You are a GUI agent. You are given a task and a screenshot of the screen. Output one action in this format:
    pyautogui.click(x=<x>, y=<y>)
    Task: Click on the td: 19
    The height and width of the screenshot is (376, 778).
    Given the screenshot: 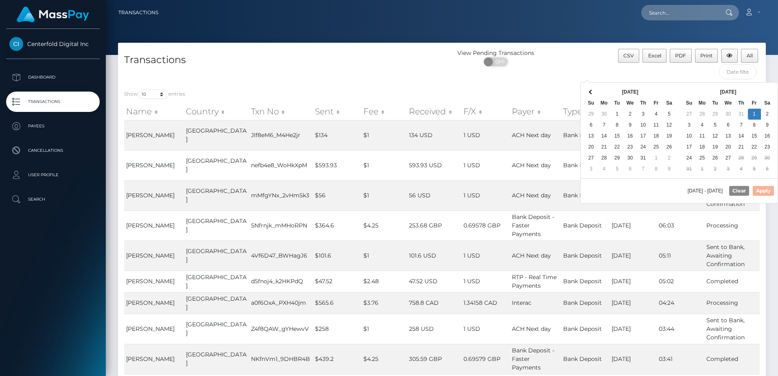 What is the action you would take?
    pyautogui.click(x=669, y=136)
    